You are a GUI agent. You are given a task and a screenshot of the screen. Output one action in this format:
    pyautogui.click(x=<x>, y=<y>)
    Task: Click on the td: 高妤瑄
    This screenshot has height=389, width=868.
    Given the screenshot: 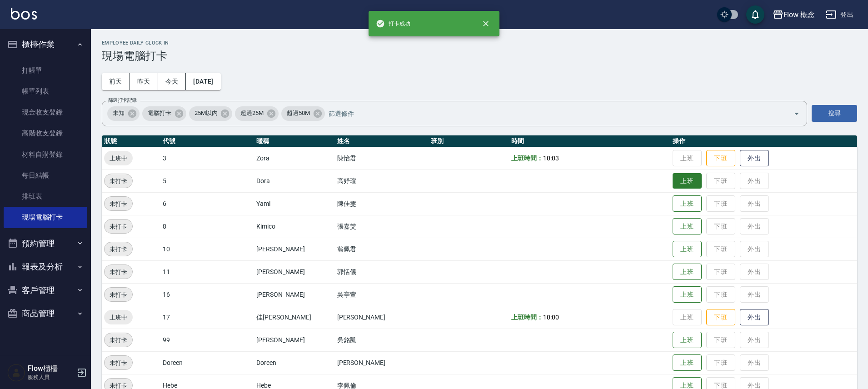 What is the action you would take?
    pyautogui.click(x=382, y=181)
    